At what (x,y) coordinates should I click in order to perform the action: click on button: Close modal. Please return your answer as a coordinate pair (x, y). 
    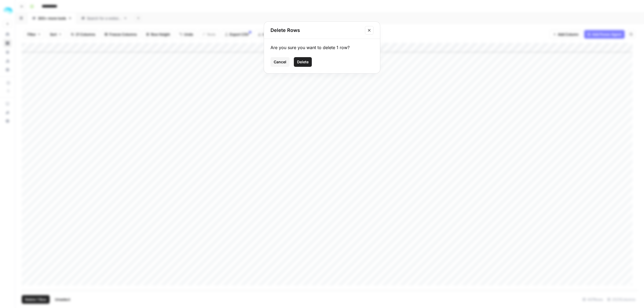
    Looking at the image, I should click on (369, 30).